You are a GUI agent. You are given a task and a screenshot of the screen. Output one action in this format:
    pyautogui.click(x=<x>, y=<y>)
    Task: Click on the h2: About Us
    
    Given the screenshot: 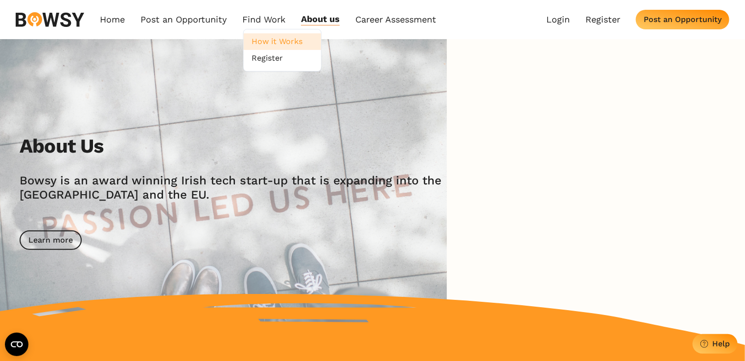 What is the action you would take?
    pyautogui.click(x=62, y=146)
    